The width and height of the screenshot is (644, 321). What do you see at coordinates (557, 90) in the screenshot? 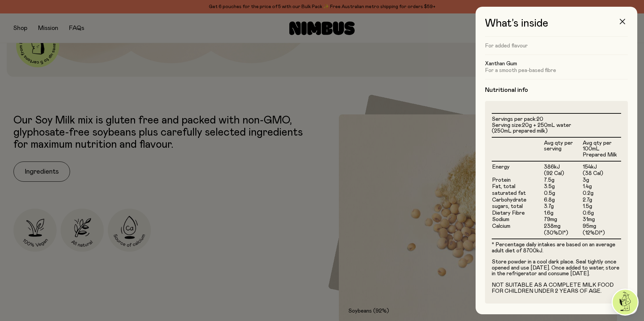
I see `h4: Nutritional info` at bounding box center [557, 90].